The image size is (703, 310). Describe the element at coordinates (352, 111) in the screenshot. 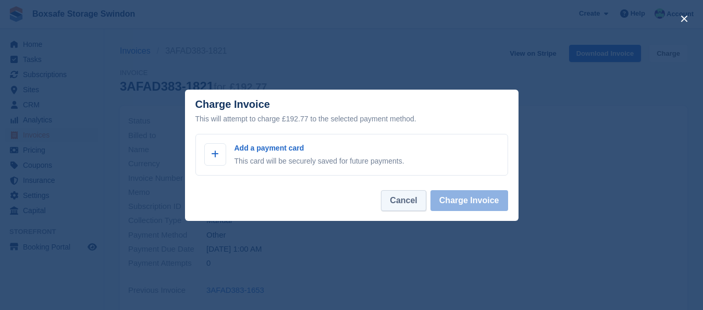

I see `div: Charge Invoice` at that location.